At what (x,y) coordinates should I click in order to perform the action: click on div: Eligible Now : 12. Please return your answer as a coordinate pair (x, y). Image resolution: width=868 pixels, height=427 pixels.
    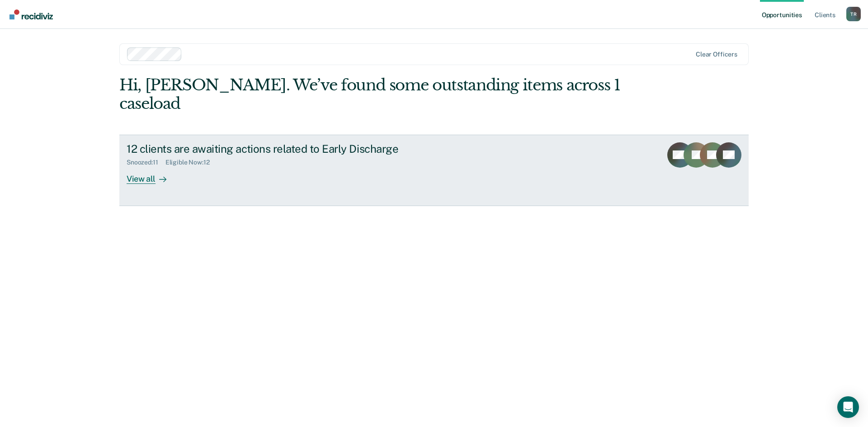
    Looking at the image, I should click on (192, 162).